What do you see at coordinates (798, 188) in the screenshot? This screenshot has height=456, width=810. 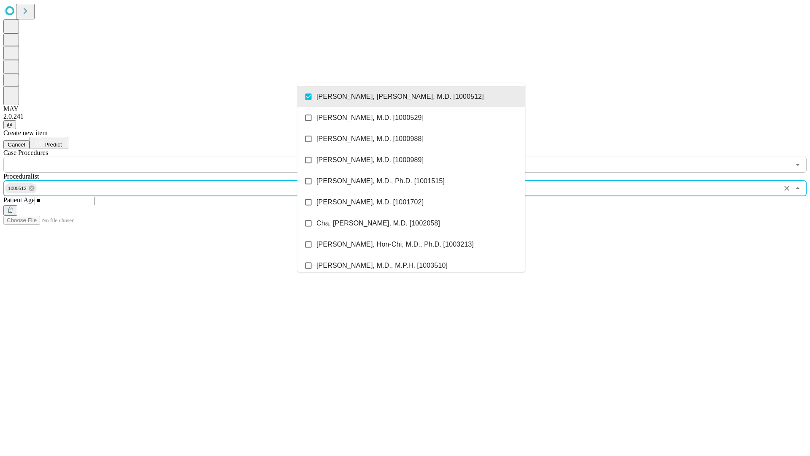 I see `button: Close` at bounding box center [798, 188].